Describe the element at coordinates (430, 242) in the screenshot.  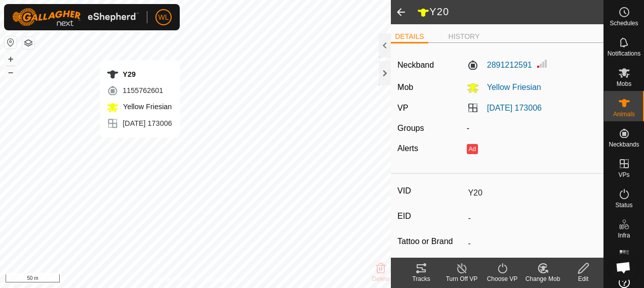
I see `label: Tattoo or Brand` at that location.